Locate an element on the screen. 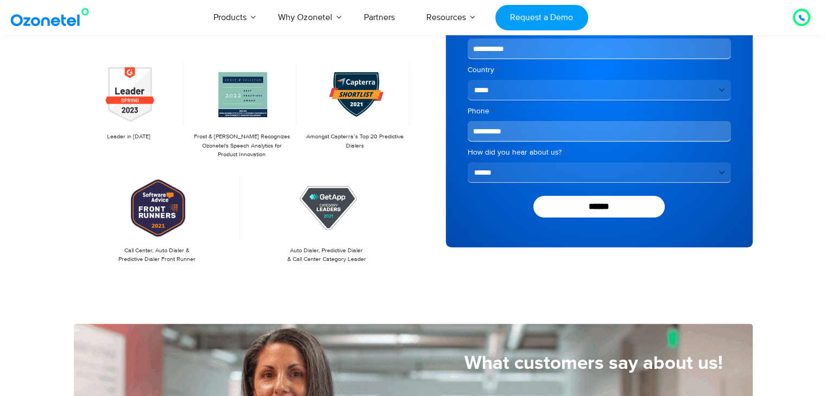 Image resolution: width=826 pixels, height=396 pixels. p: Amongst Capterra’s Top 20 Predictive Dialers is located at coordinates (355, 141).